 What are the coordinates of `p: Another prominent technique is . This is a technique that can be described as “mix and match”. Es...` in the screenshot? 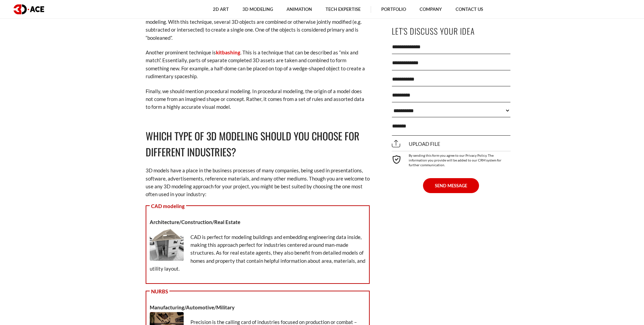 It's located at (258, 65).